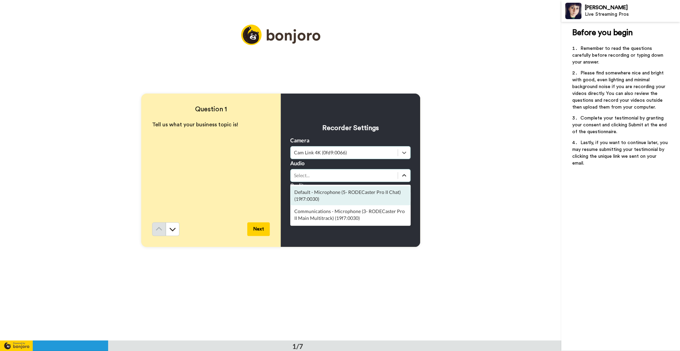 The height and width of the screenshot is (351, 680). What do you see at coordinates (621, 153) in the screenshot?
I see `span: Lastly, if you want to continue later, you may resume submitting your testimonial by clicking the...` at bounding box center [621, 153].